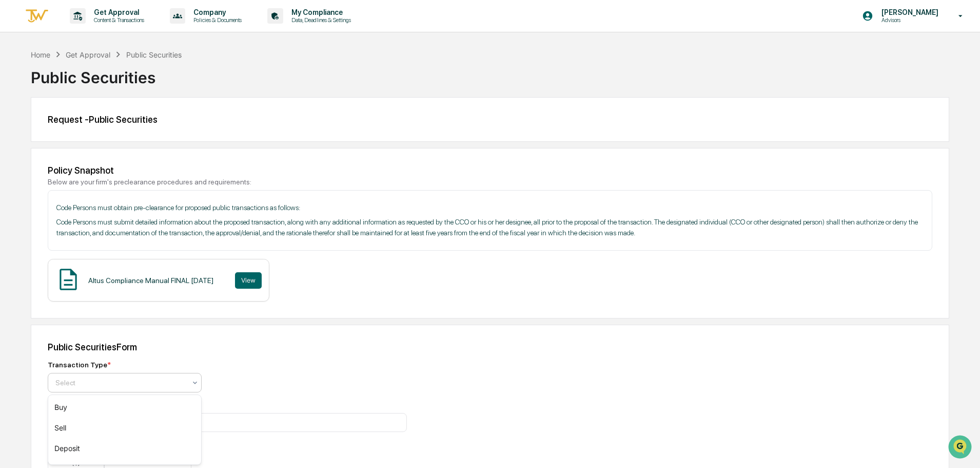 The width and height of the screenshot is (980, 468). Describe the element at coordinates (31, 88) in the screenshot. I see `img: 8933085812038_c878075ebb4cc5468115_72.jpg` at that location.